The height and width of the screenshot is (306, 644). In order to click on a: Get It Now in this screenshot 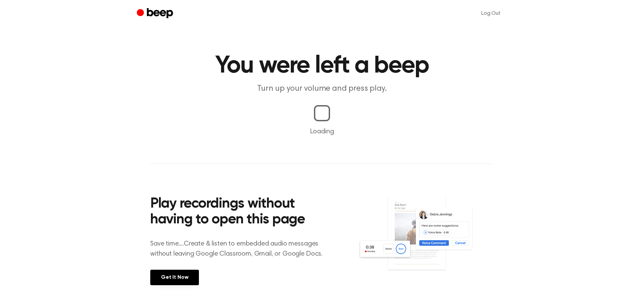, I will do `click(174, 277)`.